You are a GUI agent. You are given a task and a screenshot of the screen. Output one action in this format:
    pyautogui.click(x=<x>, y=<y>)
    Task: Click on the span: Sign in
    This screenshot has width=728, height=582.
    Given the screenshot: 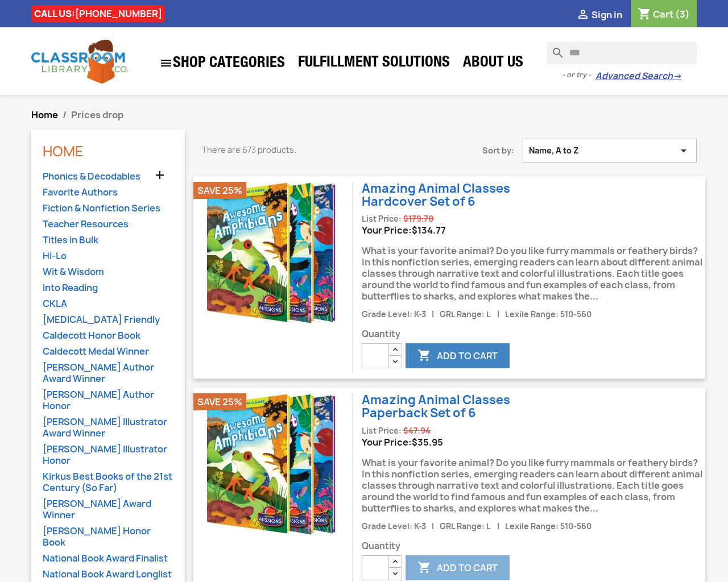 What is the action you would take?
    pyautogui.click(x=607, y=15)
    